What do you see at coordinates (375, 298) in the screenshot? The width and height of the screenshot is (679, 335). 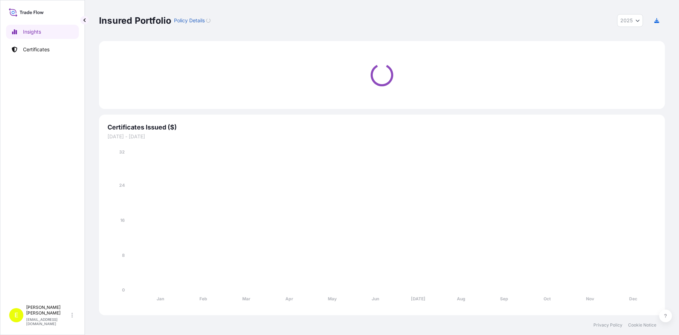 I see `tspan: Jun` at bounding box center [375, 298].